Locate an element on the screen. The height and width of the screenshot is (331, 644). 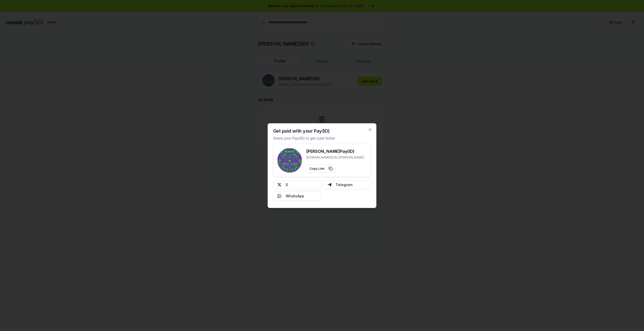
button: Copy Link is located at coordinates (321, 168).